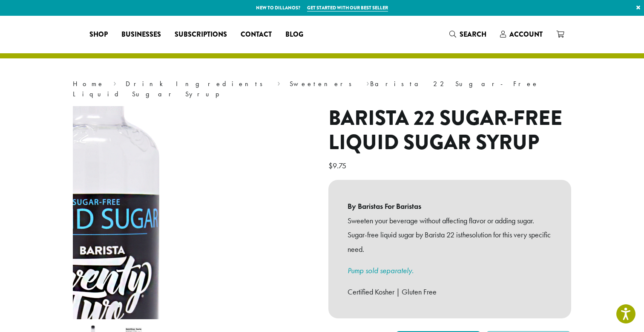 The height and width of the screenshot is (332, 644). What do you see at coordinates (98, 35) in the screenshot?
I see `a: Shop` at bounding box center [98, 35].